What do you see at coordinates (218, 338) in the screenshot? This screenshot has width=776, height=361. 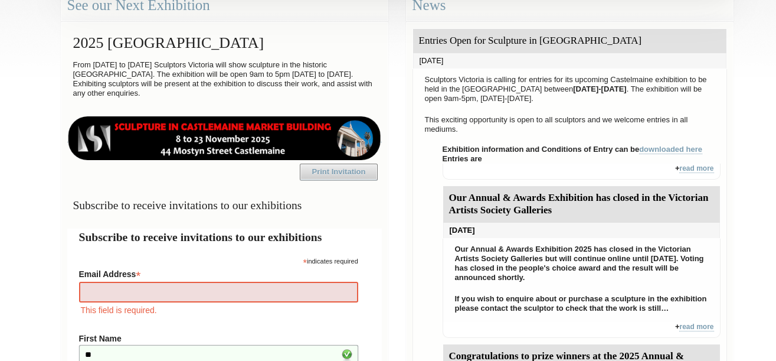 I see `label: First Name` at bounding box center [218, 338].